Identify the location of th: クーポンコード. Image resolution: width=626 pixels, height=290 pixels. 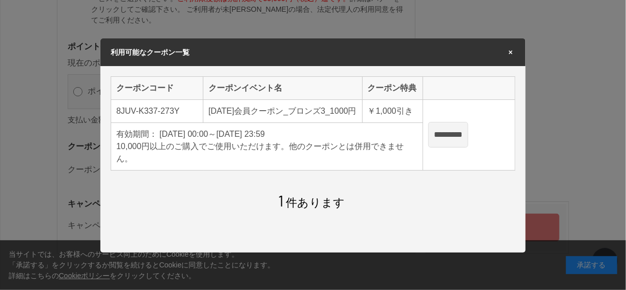
(157, 88).